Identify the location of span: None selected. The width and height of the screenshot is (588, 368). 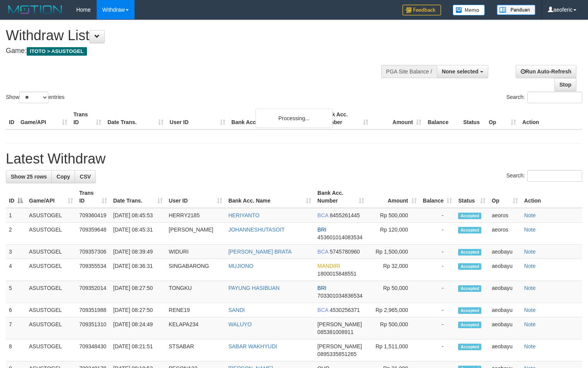
(460, 72).